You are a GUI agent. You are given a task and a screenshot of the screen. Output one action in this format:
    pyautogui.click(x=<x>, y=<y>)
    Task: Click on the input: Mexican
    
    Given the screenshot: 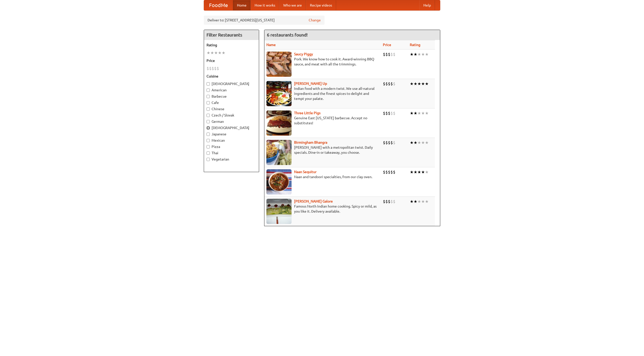 What is the action you would take?
    pyautogui.click(x=208, y=140)
    